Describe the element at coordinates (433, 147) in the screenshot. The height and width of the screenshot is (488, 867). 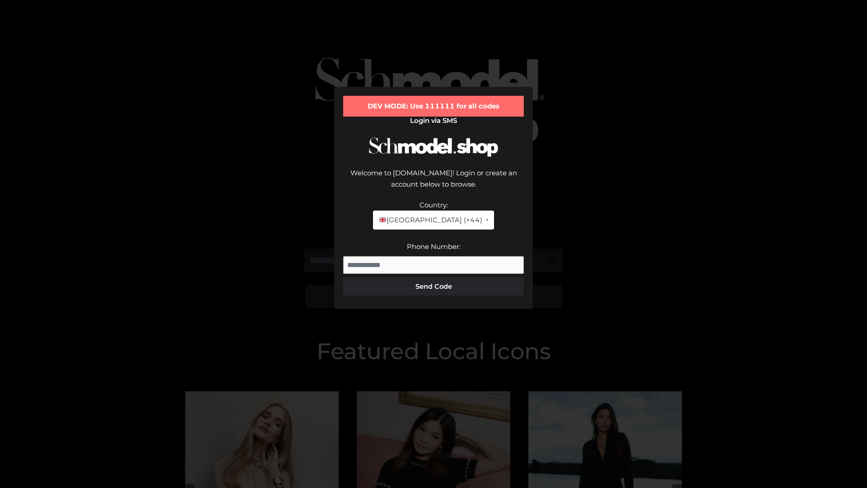
I see `img: Schmodel Logo` at that location.